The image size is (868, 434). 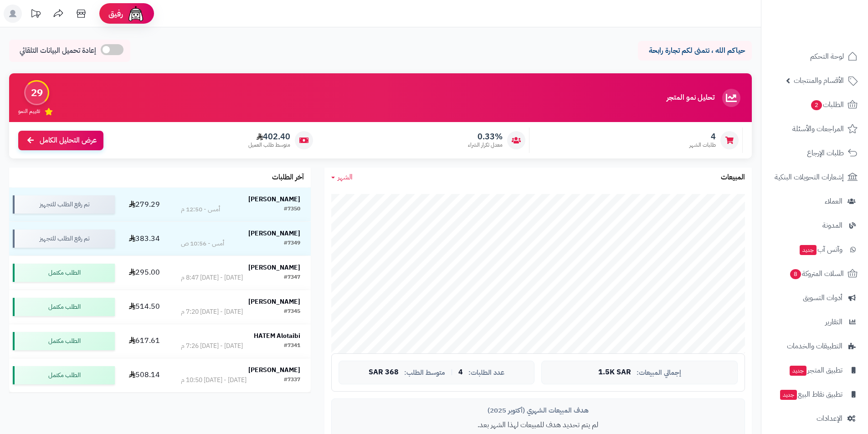 I want to click on span: الطلبات, so click(x=827, y=105).